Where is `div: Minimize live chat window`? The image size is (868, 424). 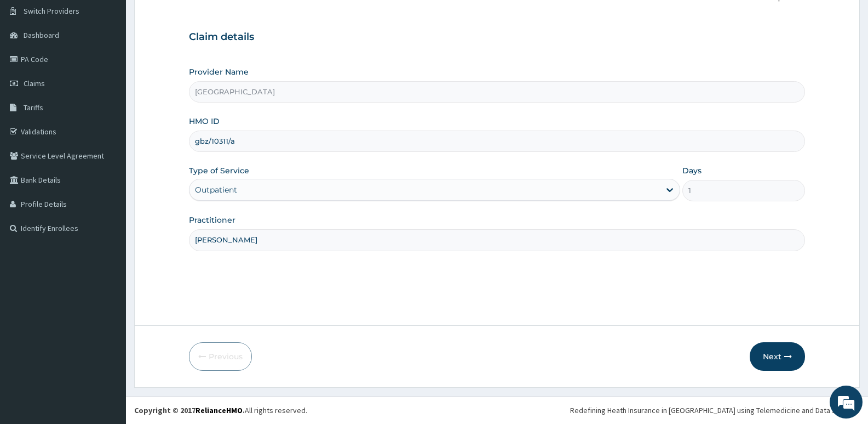 div: Minimize live chat window is located at coordinates (193, 19).